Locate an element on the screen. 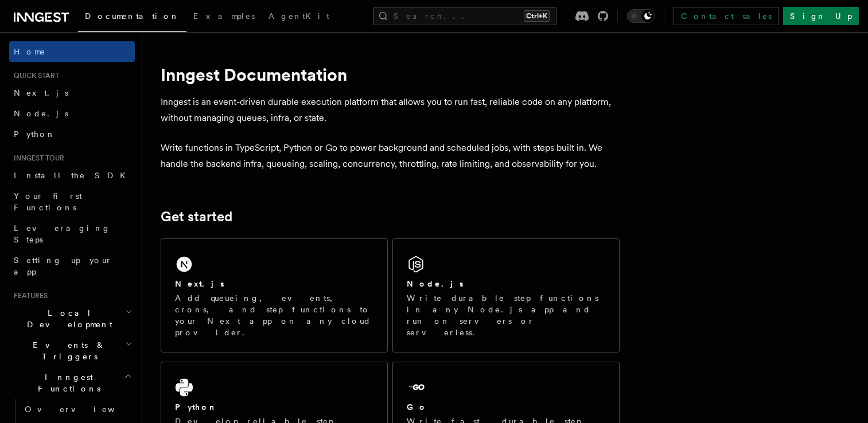  button: Inngest Functions is located at coordinates (72, 383).